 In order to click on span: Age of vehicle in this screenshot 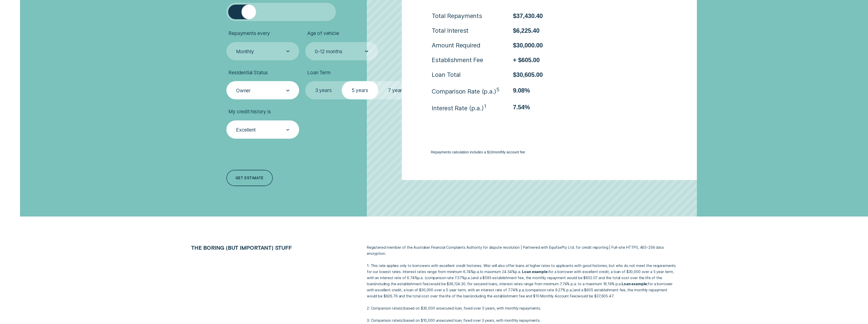, I will do `click(323, 33)`.